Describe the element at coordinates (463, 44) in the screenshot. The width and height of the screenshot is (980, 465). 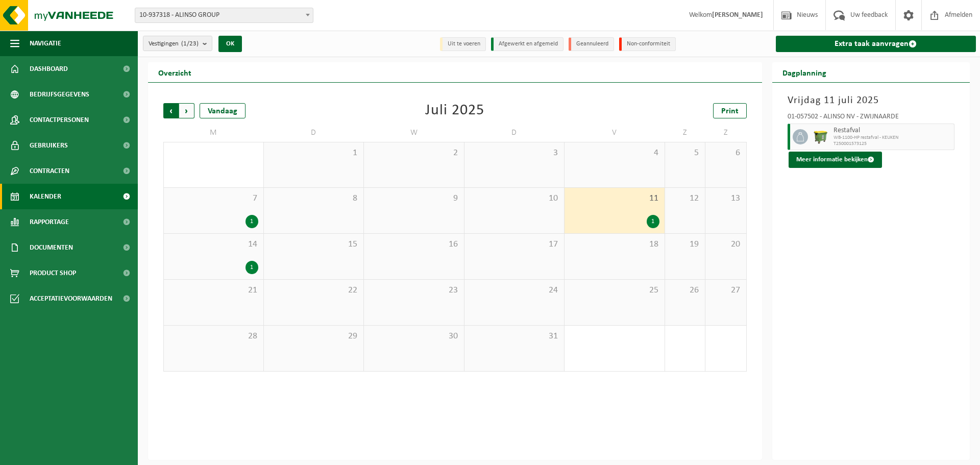
I see `li: Uit te voeren` at that location.